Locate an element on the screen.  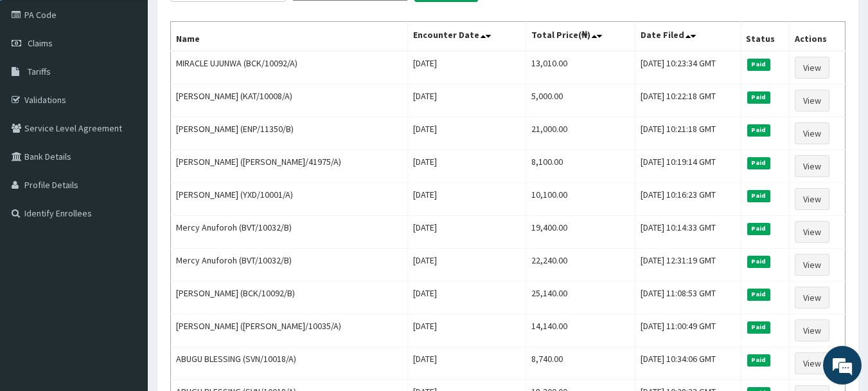
td: 19,400.00 is located at coordinates (580, 232).